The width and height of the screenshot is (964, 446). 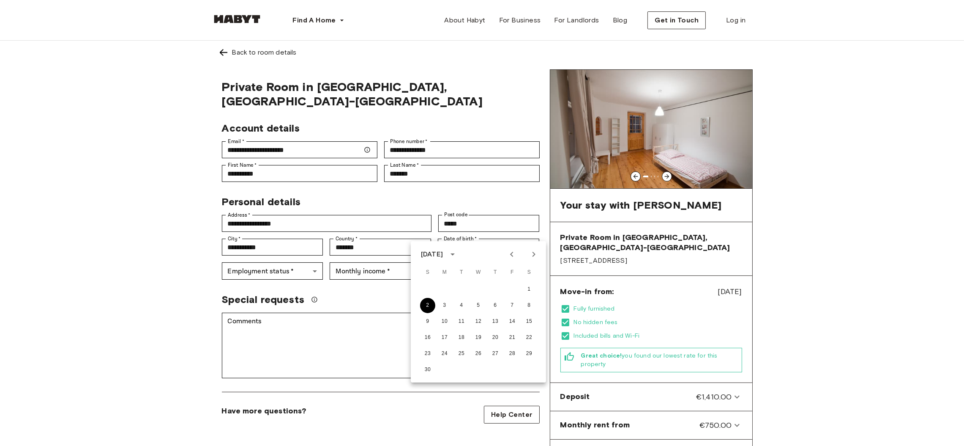 I want to click on a: About Habyt, so click(x=465, y=20).